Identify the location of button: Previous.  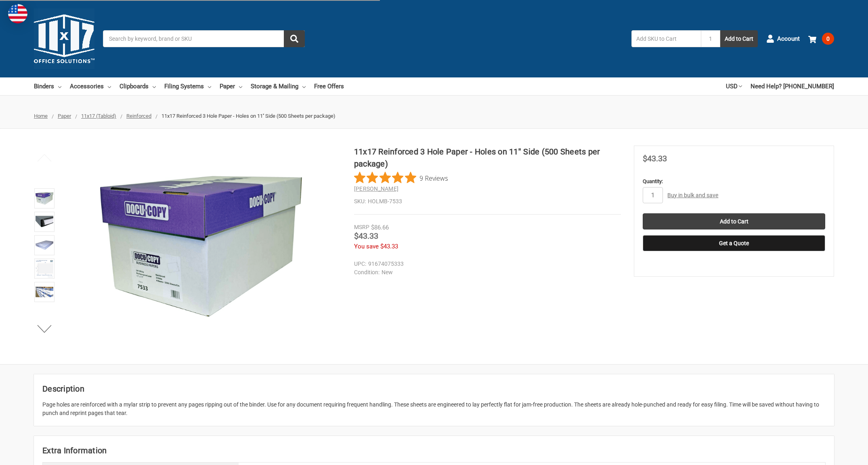
(44, 158).